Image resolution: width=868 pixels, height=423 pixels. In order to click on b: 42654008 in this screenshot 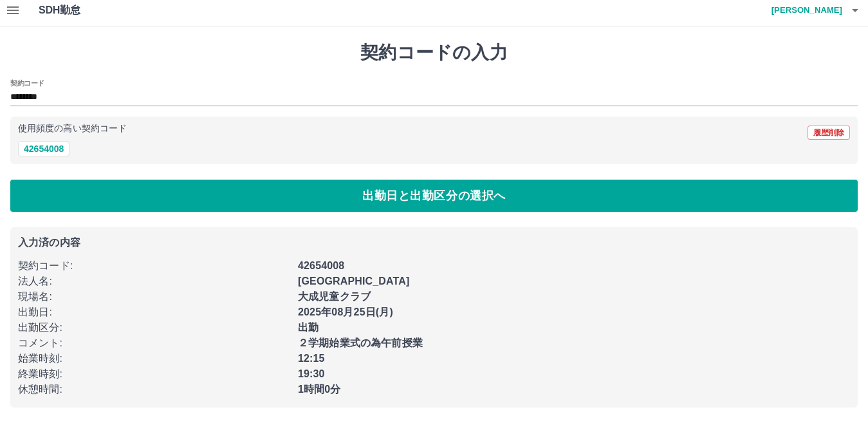, I will do `click(321, 265)`.